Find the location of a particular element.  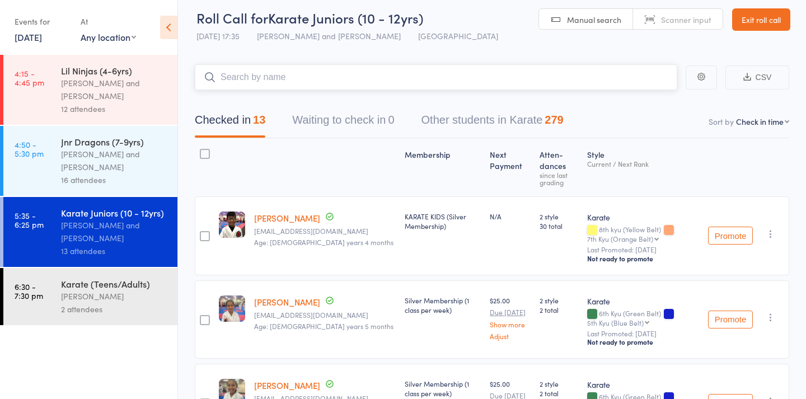

time: 4:15 - 4:45 pm is located at coordinates (29, 78).